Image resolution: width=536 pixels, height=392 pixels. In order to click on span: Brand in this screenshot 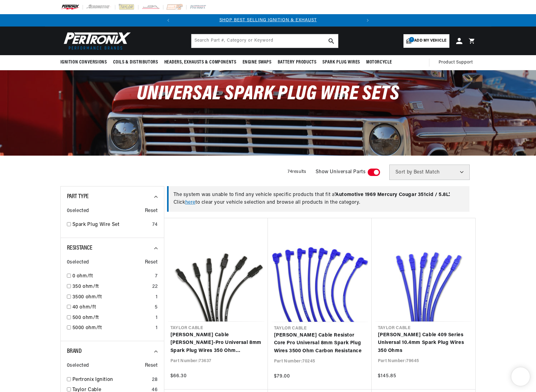, I will do `click(74, 351)`.